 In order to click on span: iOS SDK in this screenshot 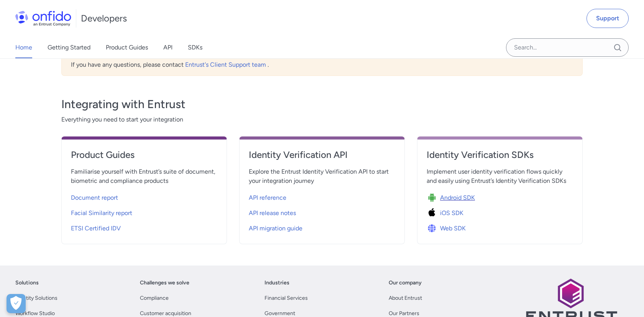, I will do `click(452, 213)`.